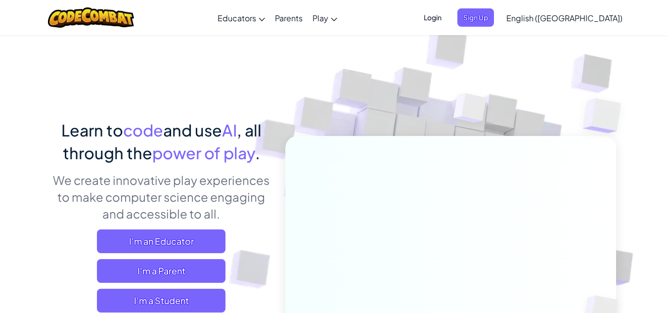 Image resolution: width=668 pixels, height=313 pixels. Describe the element at coordinates (241, 18) in the screenshot. I see `a: Educators` at that location.